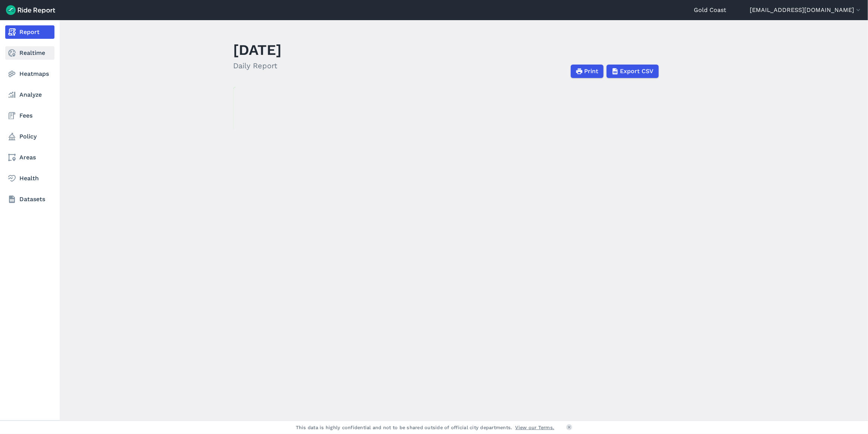  What do you see at coordinates (257, 66) in the screenshot?
I see `h2: Daily Report` at bounding box center [257, 66].